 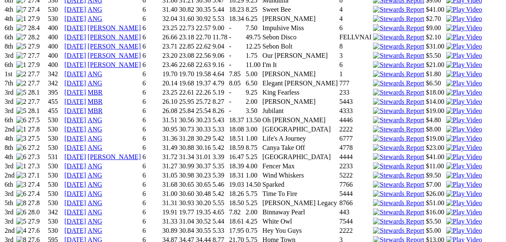 What do you see at coordinates (37, 10) in the screenshot?
I see `td: 27.4` at bounding box center [37, 10].